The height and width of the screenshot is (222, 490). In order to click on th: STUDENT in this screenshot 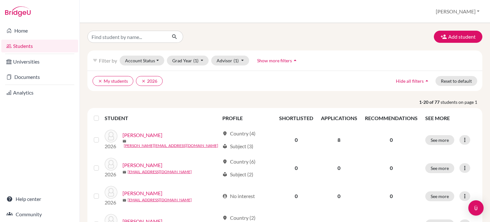, I will do `click(161, 118)`.